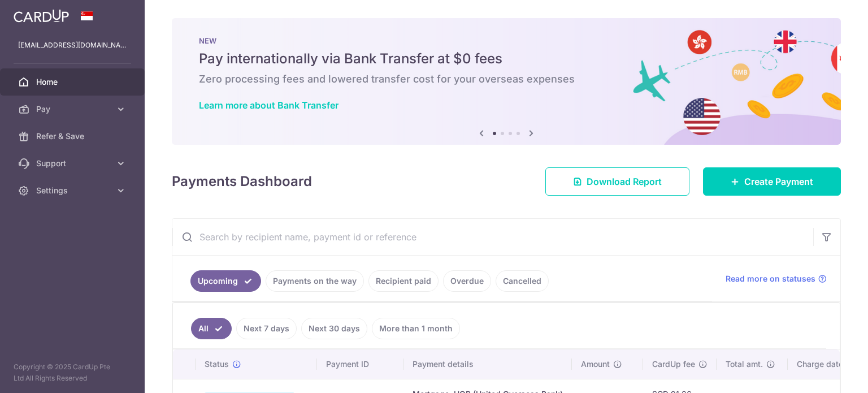  I want to click on span: Support, so click(73, 163).